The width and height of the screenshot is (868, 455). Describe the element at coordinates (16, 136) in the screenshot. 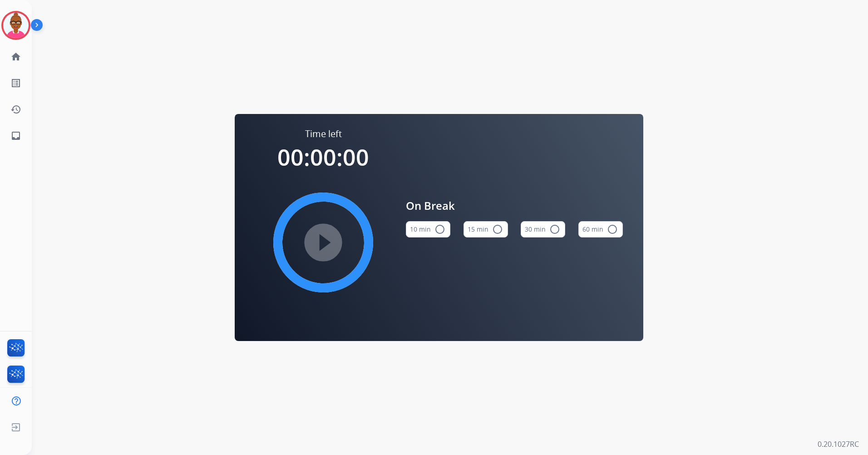

I see `mat-icon: inbox` at that location.